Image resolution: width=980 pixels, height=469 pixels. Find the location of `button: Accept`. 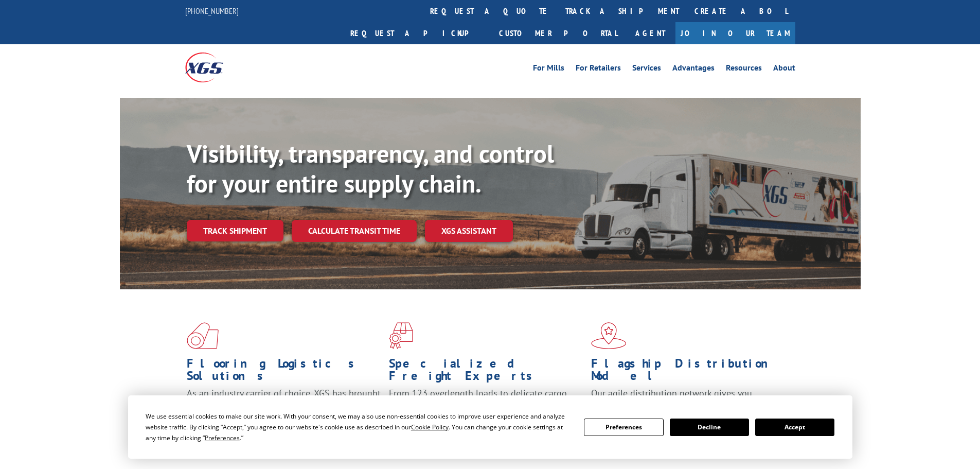

button: Accept is located at coordinates (795, 427).